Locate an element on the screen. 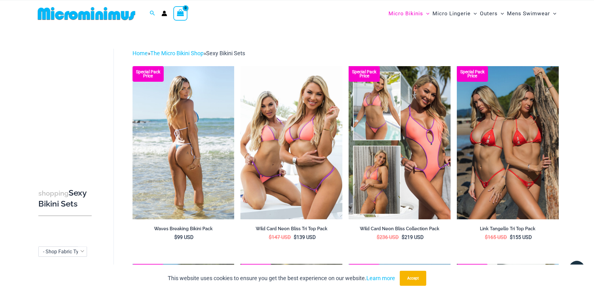 This screenshot has height=292, width=594. bdi: 219 USD is located at coordinates (412, 237).